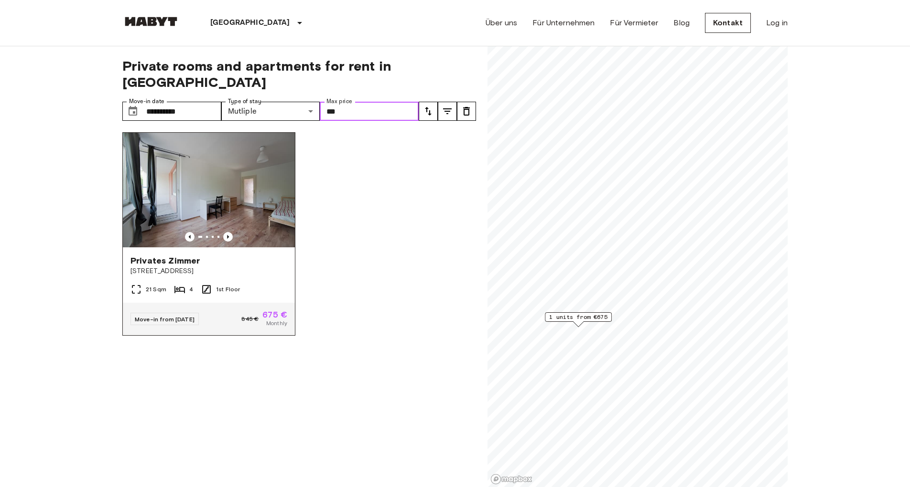  What do you see at coordinates (633, 23) in the screenshot?
I see `a: Für Vermieter` at bounding box center [633, 23].